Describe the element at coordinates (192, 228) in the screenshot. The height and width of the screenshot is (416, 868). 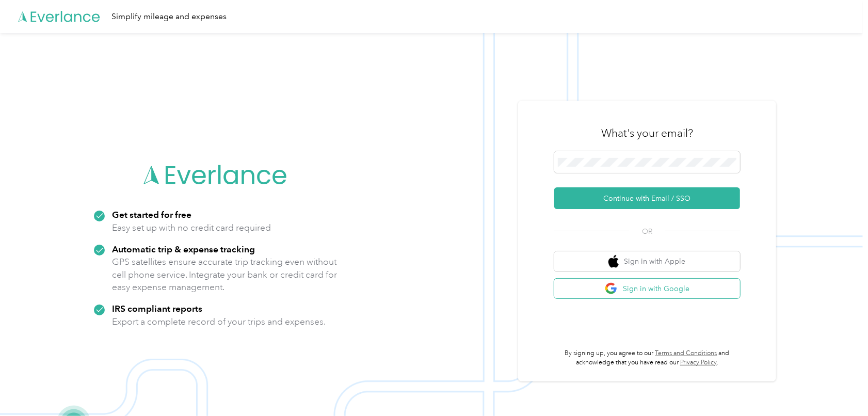
I see `p: Easy set up with no credit card required` at that location.